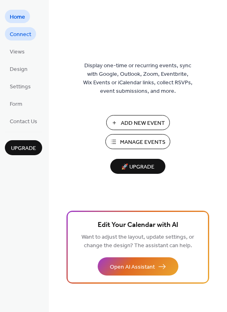 Image resolution: width=227 pixels, height=312 pixels. What do you see at coordinates (143, 142) in the screenshot?
I see `span: Manage Events` at bounding box center [143, 142].